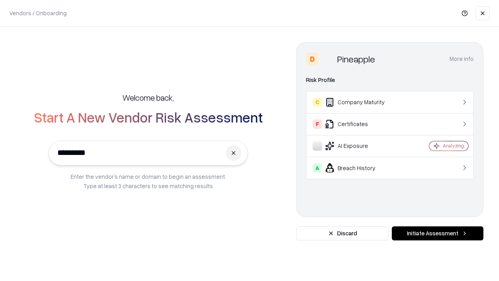 This screenshot has height=281, width=499. What do you see at coordinates (359, 146) in the screenshot?
I see `div: AI Exposure` at bounding box center [359, 146].